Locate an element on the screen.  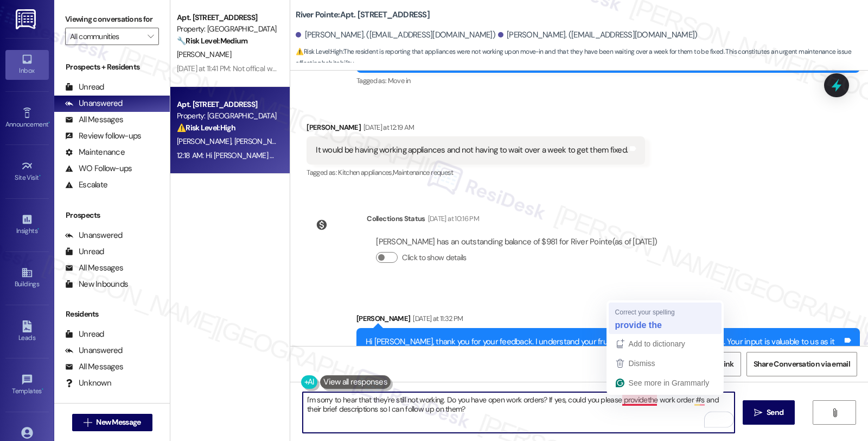
a: Site Visit • is located at coordinates (27, 172).